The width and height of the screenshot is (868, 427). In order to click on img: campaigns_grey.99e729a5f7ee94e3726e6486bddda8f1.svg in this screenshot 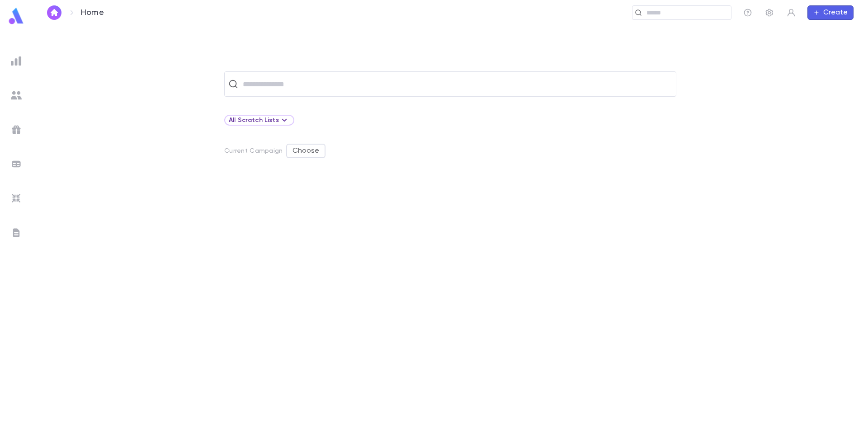, I will do `click(17, 130)`.